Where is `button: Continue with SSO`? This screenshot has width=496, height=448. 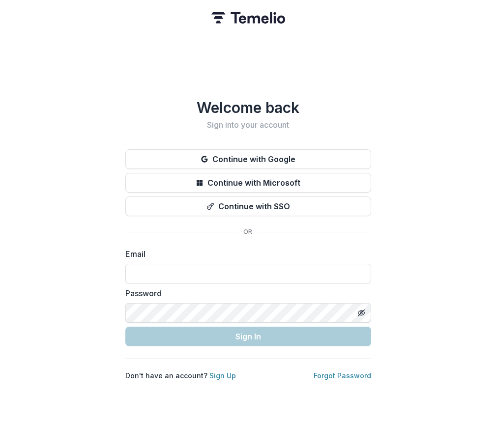 button: Continue with SSO is located at coordinates (248, 207).